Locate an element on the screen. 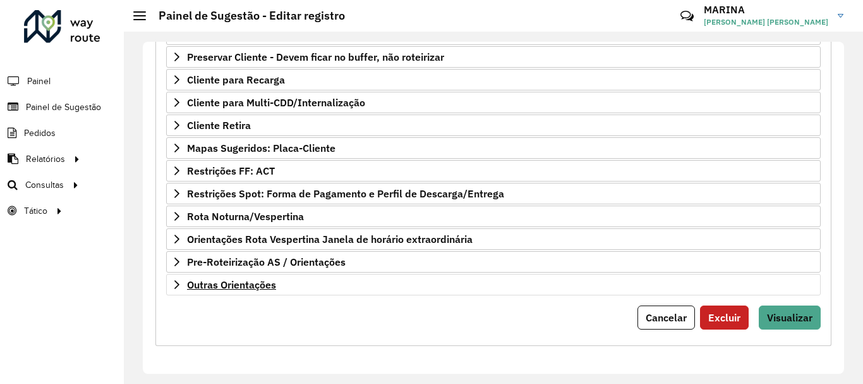 This screenshot has height=384, width=863. span: Orientações Rota Vespertina Janela de horário extraordinária is located at coordinates (330, 239).